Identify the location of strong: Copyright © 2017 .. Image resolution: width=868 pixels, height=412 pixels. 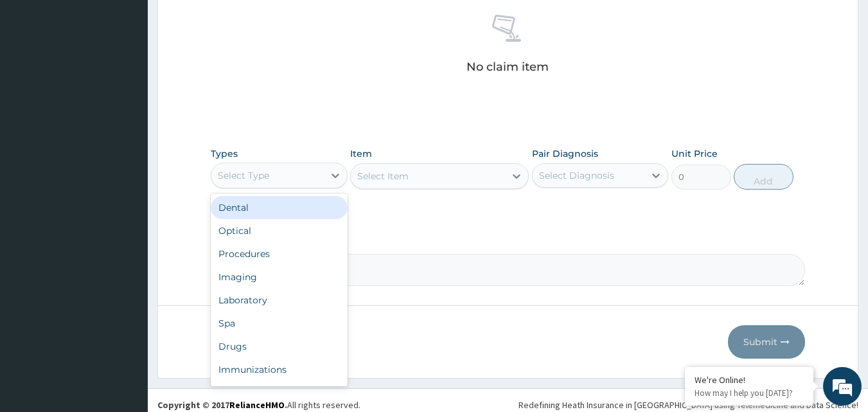
(222, 405).